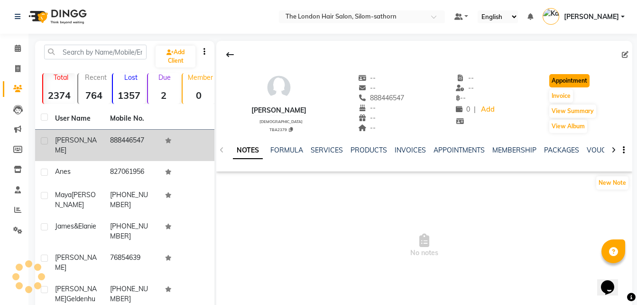 This screenshot has width=637, height=305. I want to click on span: 888446547, so click(382, 98).